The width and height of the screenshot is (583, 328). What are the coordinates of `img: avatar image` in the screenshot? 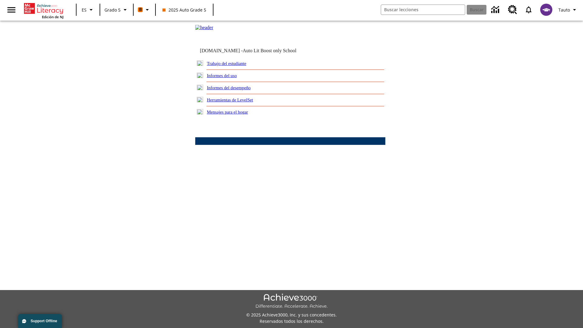 It's located at (546, 10).